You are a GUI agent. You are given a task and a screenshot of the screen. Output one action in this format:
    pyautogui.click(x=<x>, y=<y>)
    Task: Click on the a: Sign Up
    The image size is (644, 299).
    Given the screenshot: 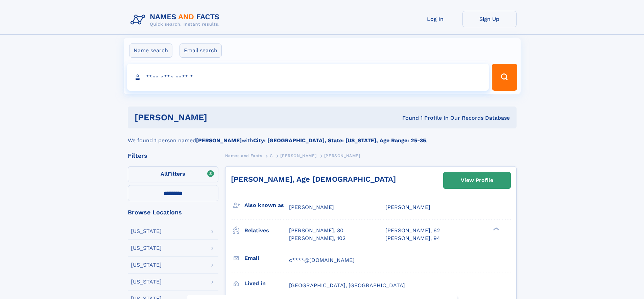 What is the action you would take?
    pyautogui.click(x=490, y=19)
    